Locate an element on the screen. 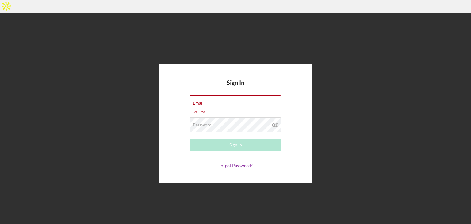  div: Sign In is located at coordinates (235, 145).